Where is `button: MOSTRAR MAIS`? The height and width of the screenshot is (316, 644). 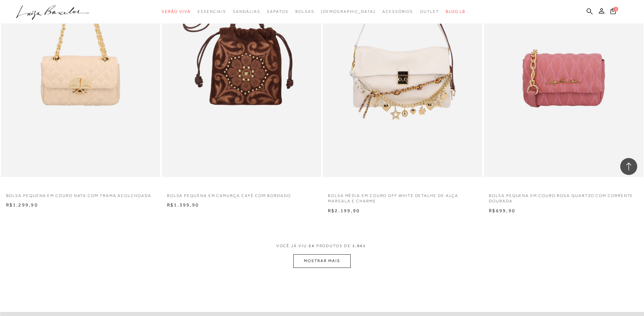
button: MOSTRAR MAIS is located at coordinates (322, 260).